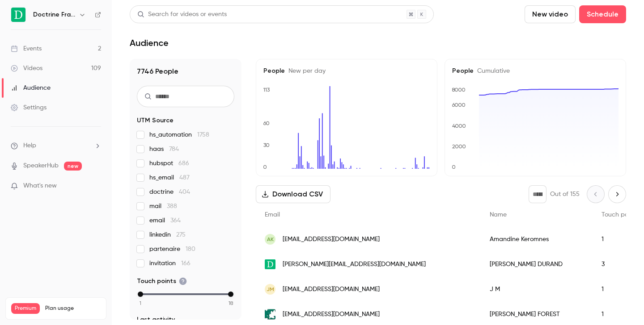  I want to click on span: 1758, so click(203, 135).